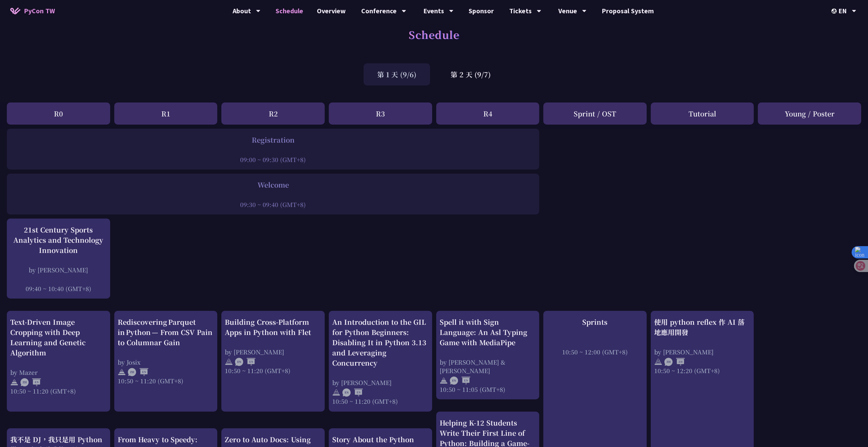 Image resolution: width=868 pixels, height=447 pixels. What do you see at coordinates (487, 390) in the screenshot?
I see `div: 10:50 ~ 11:05 (GMT+8)` at bounding box center [487, 390].